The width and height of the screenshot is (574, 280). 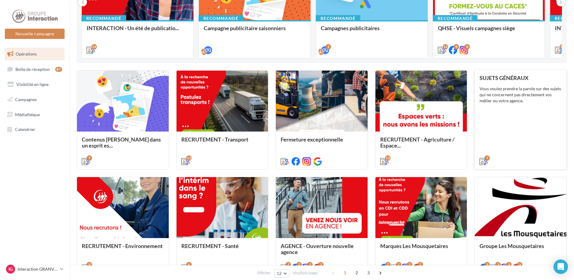 I want to click on button: 12, so click(x=281, y=273).